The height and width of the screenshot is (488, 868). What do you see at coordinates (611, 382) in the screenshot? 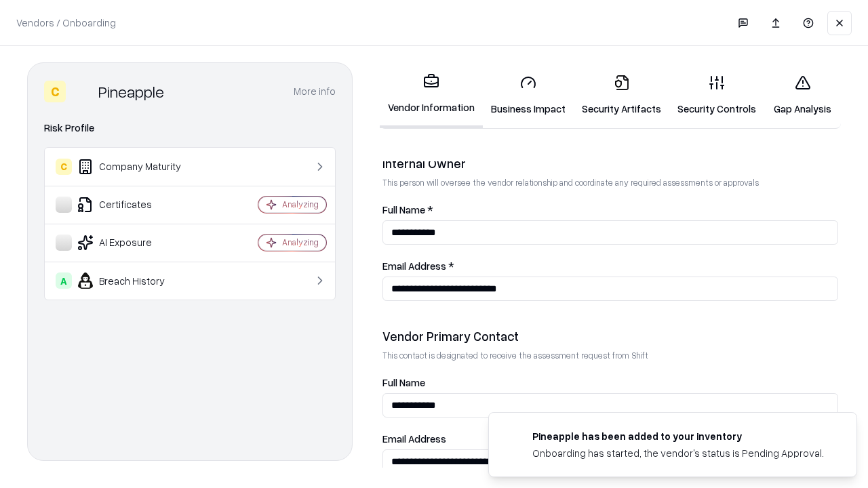
I see `label: Full Name` at bounding box center [611, 382].